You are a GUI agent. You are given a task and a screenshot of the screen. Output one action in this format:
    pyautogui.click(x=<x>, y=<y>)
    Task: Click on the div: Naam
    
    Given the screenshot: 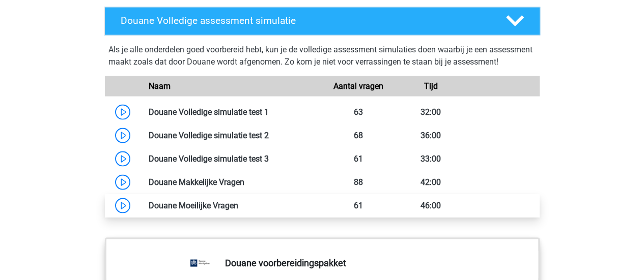 What is the action you would take?
    pyautogui.click(x=232, y=86)
    